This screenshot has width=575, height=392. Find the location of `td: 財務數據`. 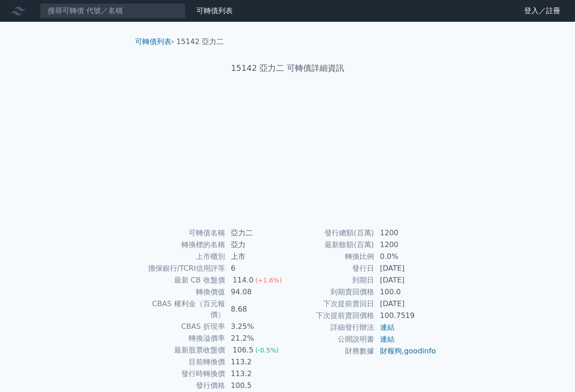

td: 財務數據 is located at coordinates (331, 351).